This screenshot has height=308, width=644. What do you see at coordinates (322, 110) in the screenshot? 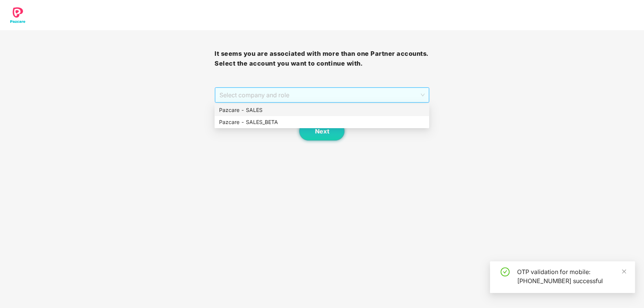
I see `div: Pazcare - SALES` at bounding box center [322, 110].